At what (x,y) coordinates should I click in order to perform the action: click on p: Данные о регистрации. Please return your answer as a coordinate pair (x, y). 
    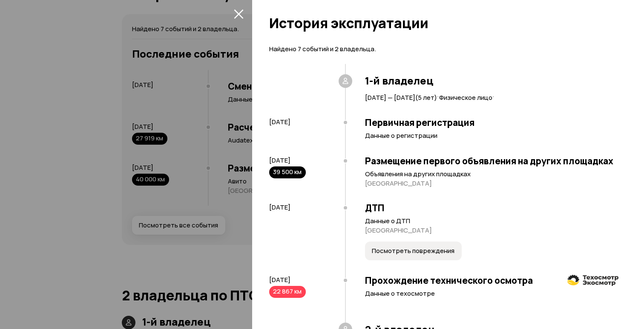
    Looking at the image, I should click on (491, 136).